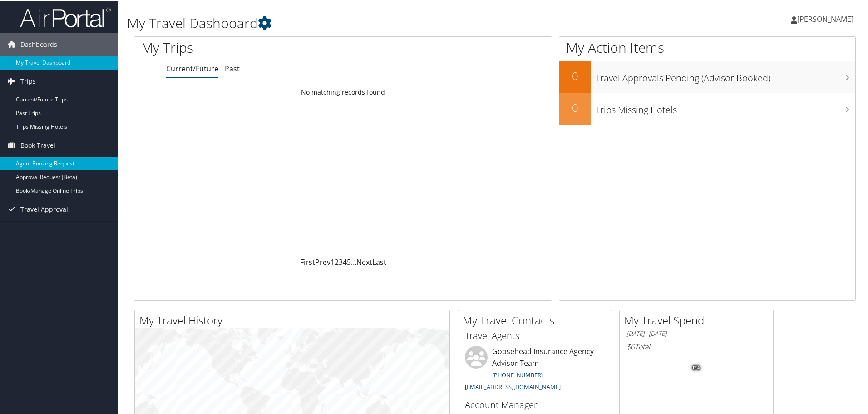 The width and height of the screenshot is (868, 414). Describe the element at coordinates (348, 261) in the screenshot. I see `a: 5` at that location.